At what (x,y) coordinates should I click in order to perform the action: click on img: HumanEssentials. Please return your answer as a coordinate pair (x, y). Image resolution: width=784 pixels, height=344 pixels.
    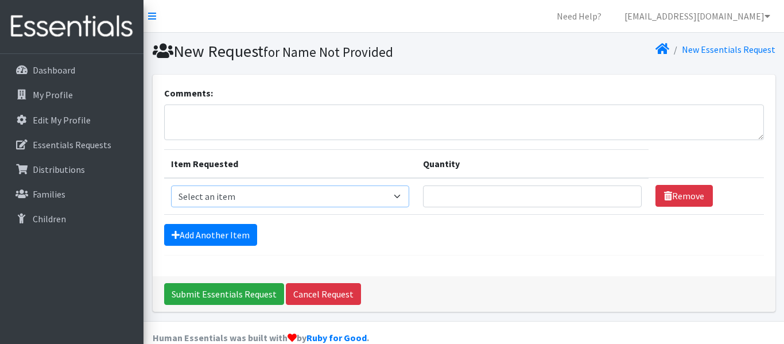
    Looking at the image, I should click on (72, 26).